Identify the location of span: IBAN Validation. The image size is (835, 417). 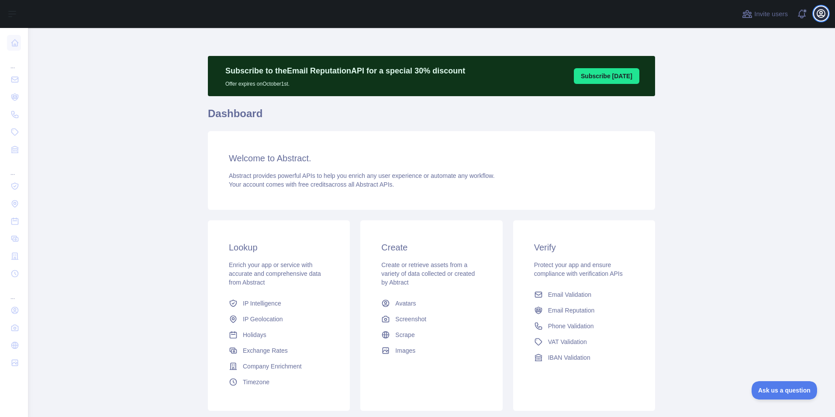
(569, 357).